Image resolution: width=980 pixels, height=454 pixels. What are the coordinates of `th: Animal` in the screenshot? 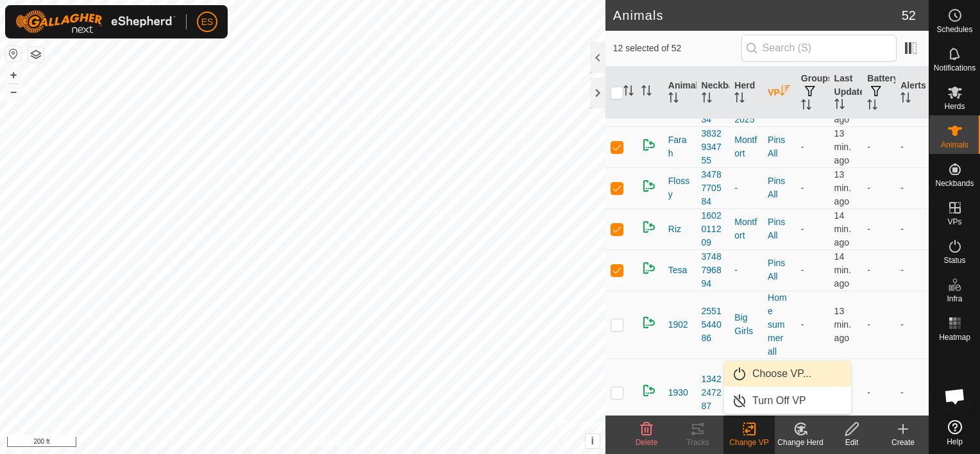 It's located at (680, 93).